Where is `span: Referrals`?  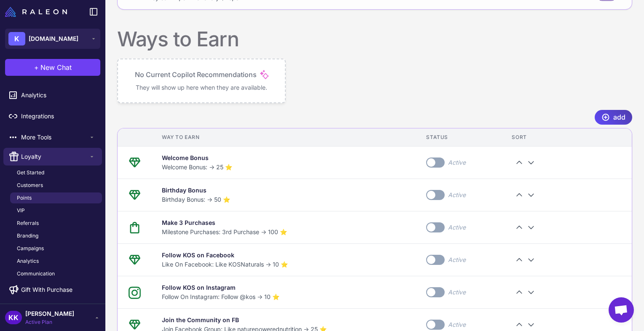
span: Referrals is located at coordinates (28, 223).